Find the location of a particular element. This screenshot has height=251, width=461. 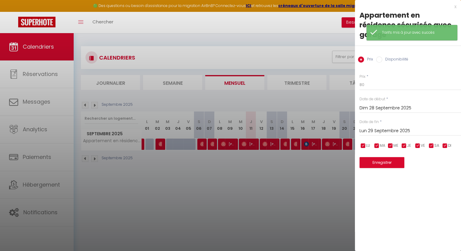

label: Disponibilité is located at coordinates (395, 60).